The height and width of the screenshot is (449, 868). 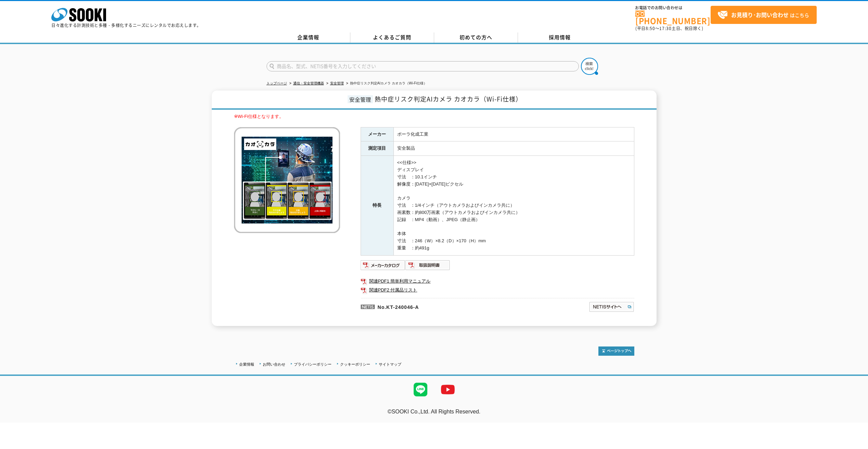 What do you see at coordinates (428, 266) in the screenshot?
I see `img: 取扱説明書` at bounding box center [428, 266].